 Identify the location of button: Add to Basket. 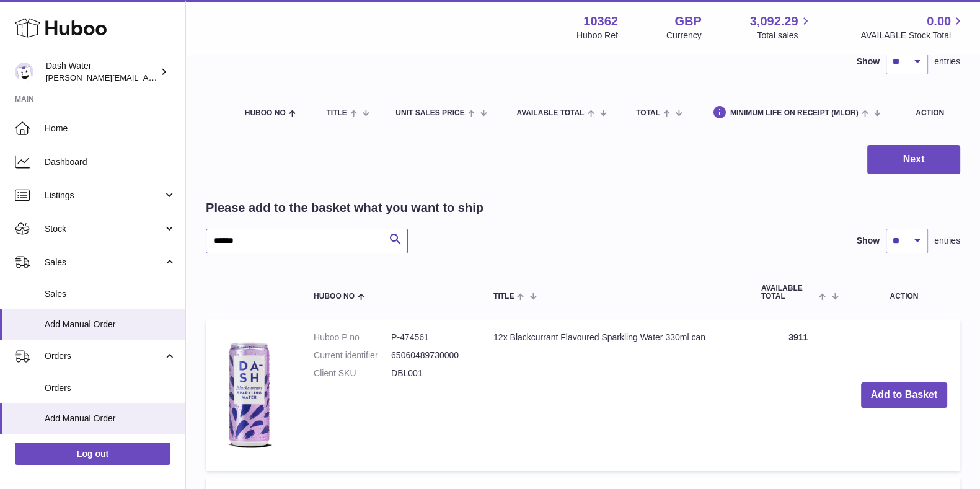
(905, 395).